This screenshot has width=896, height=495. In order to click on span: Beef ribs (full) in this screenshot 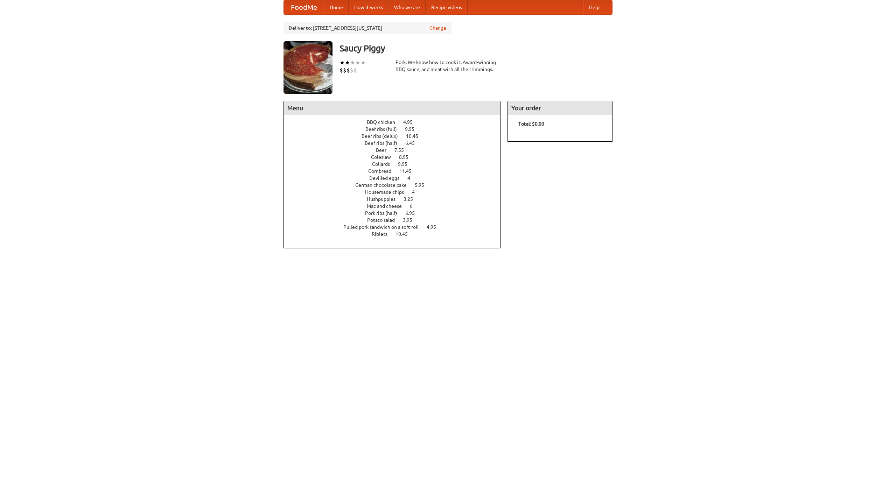, I will do `click(384, 129)`.